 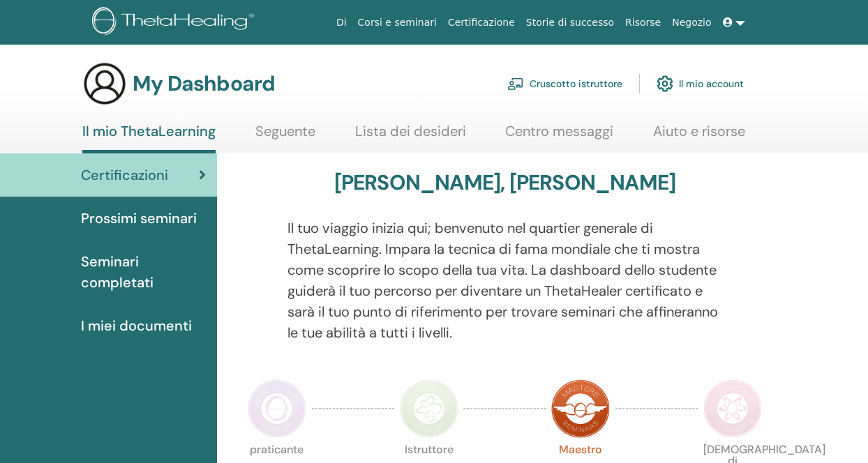 What do you see at coordinates (397, 22) in the screenshot?
I see `a: Corsi e seminari` at bounding box center [397, 22].